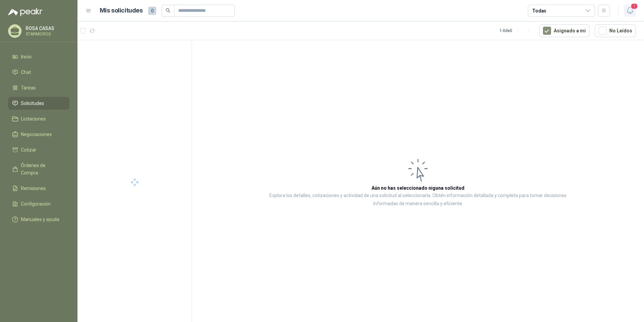 The image size is (644, 322). Describe the element at coordinates (33, 188) in the screenshot. I see `span: Remisiones` at that location.